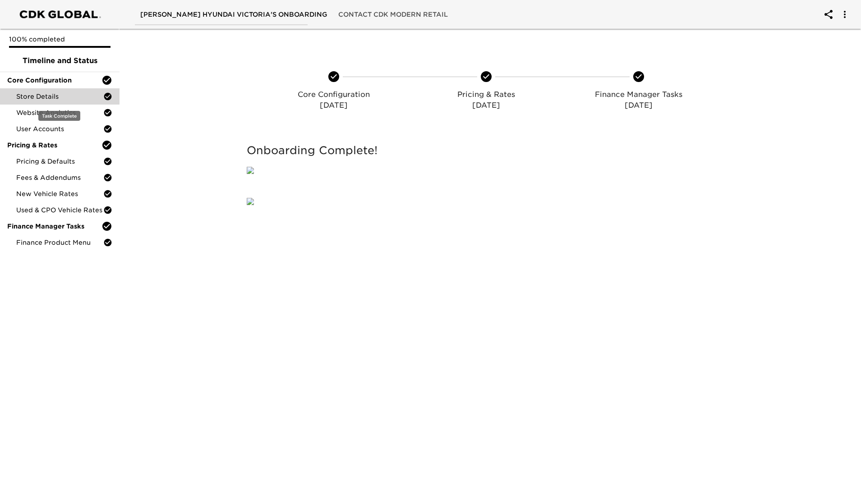 The image size is (861, 480). Describe the element at coordinates (486, 95) in the screenshot. I see `p: Pricing & Rates` at that location.